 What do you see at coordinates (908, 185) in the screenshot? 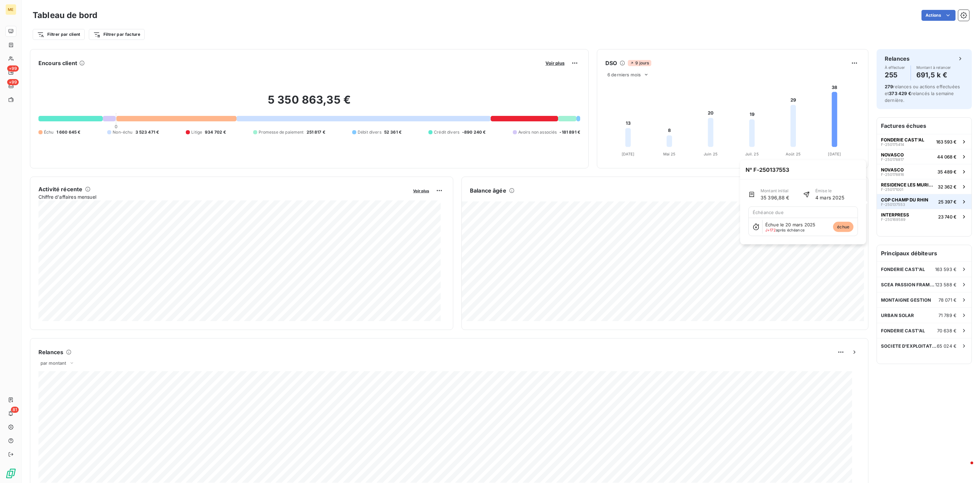
I see `span: RESIDENCE LES MURIERS` at bounding box center [908, 185].